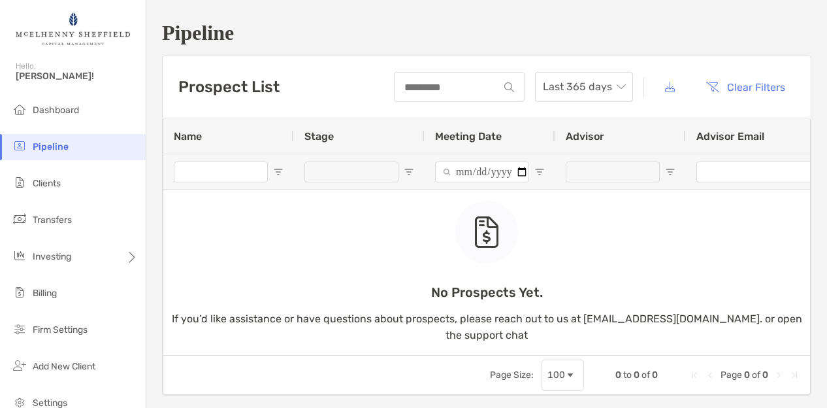 The width and height of the screenshot is (827, 408). What do you see at coordinates (60, 329) in the screenshot?
I see `span: Firm Settings` at bounding box center [60, 329].